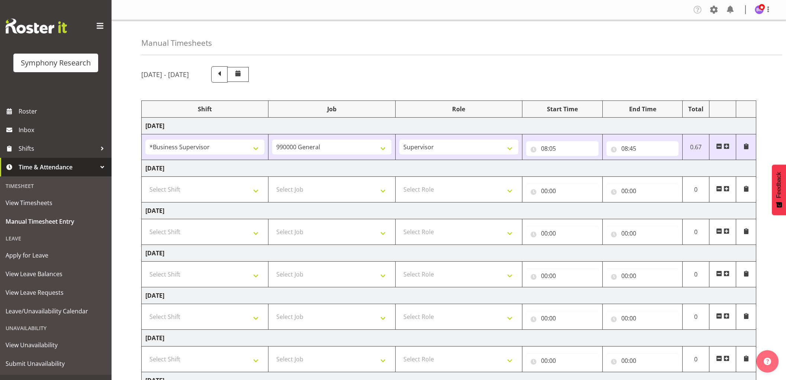 The height and width of the screenshot is (380, 786). What do you see at coordinates (56, 274) in the screenshot?
I see `a: View Leave Balances` at bounding box center [56, 274].